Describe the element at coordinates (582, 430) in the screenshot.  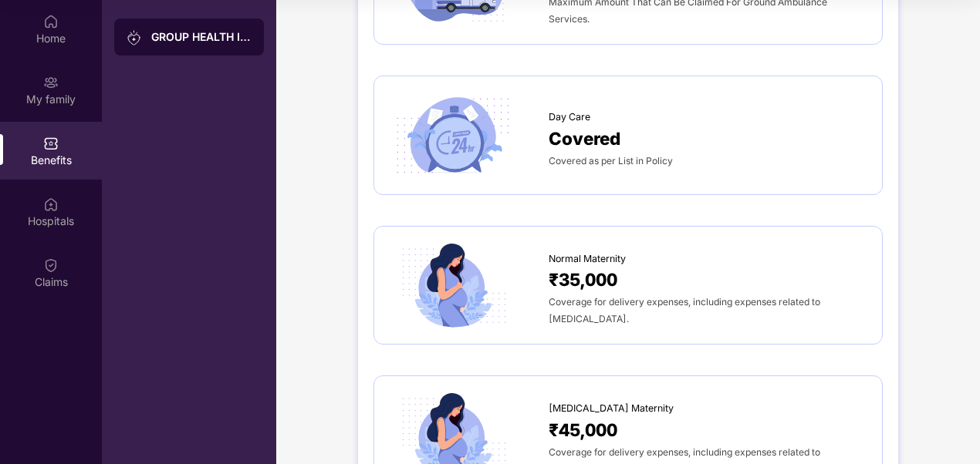
I see `span: ₹45,000` at that location.